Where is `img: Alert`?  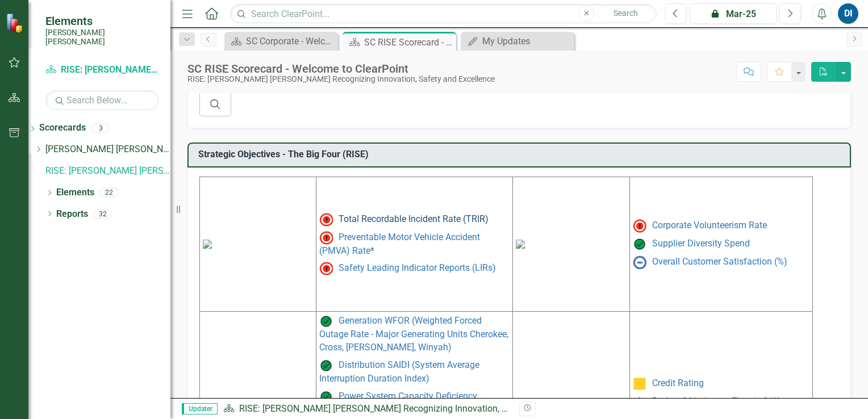
img: Alert is located at coordinates (640, 402).